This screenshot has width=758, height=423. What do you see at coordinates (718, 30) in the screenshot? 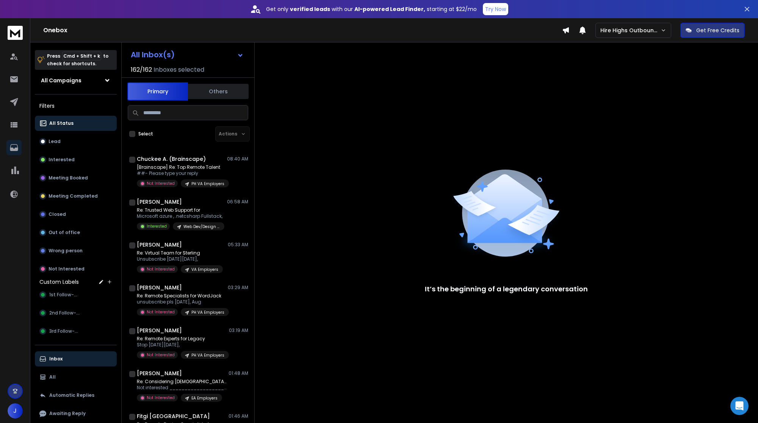
I see `p: Get Free Credits` at bounding box center [718, 30].